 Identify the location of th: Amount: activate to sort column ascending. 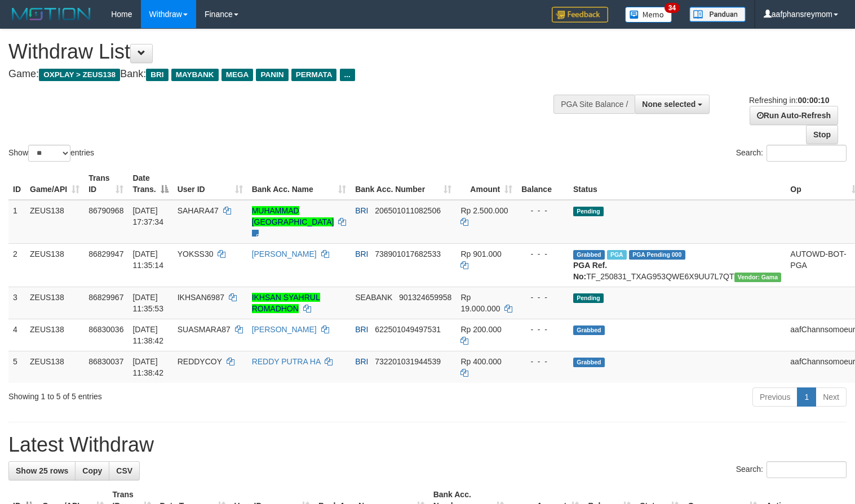
(486, 184).